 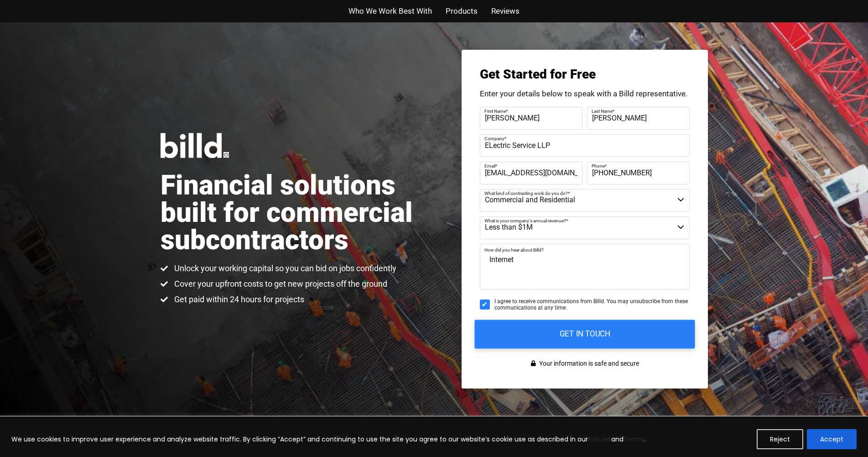 I want to click on span: I agree to receive communications from Billd. You may unsubscribe from these communications at an..., so click(x=592, y=304).